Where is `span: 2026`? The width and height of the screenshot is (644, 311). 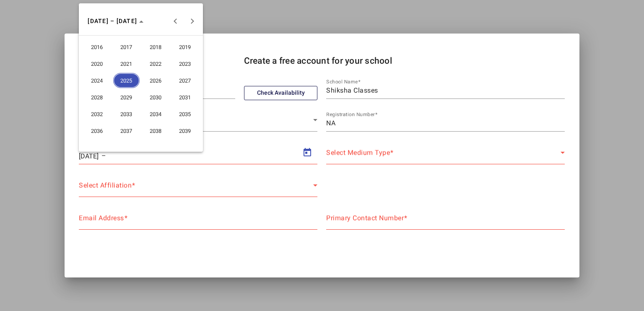 span: 2026 is located at coordinates (156, 81).